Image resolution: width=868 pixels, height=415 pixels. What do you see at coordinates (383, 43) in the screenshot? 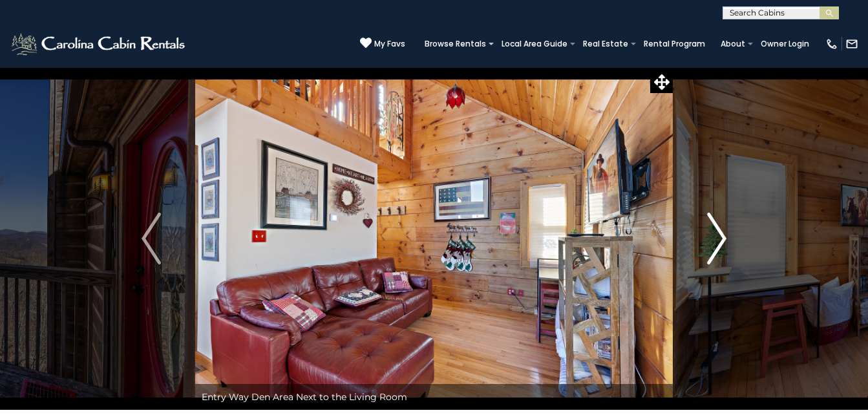
I see `a: My Favs` at bounding box center [383, 43].